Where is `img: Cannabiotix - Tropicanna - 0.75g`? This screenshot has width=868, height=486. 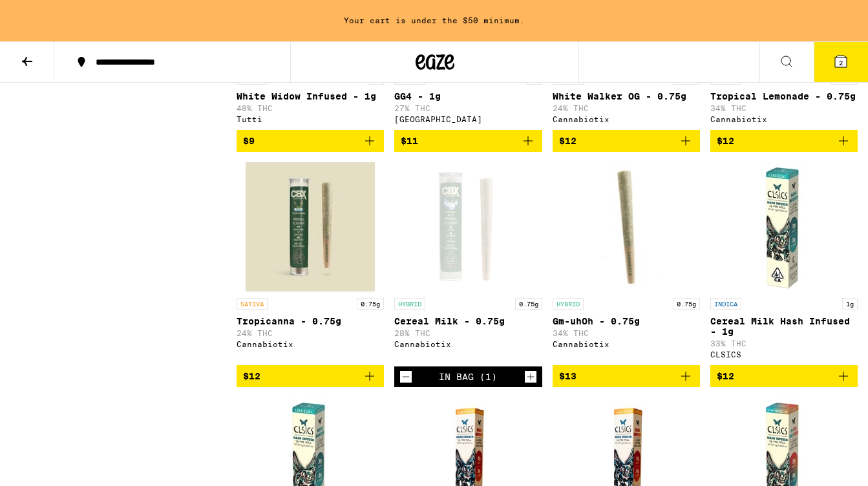
img: Cannabiotix - Tropicanna - 0.75g is located at coordinates (311, 227).